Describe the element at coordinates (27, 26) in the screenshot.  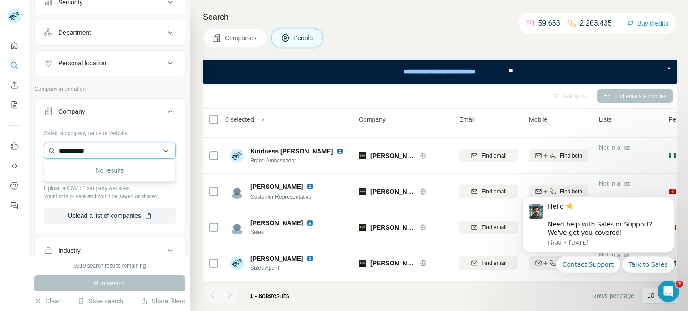
I see `img: Profile image for FinAI` at that location.